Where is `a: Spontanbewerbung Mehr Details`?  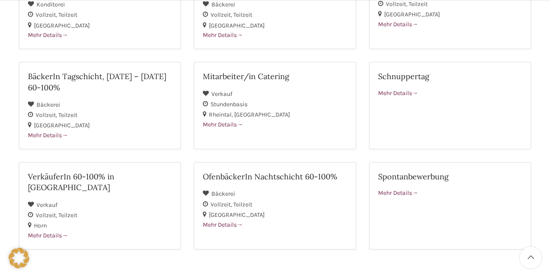
a: Spontanbewerbung Mehr Details is located at coordinates (450, 205).